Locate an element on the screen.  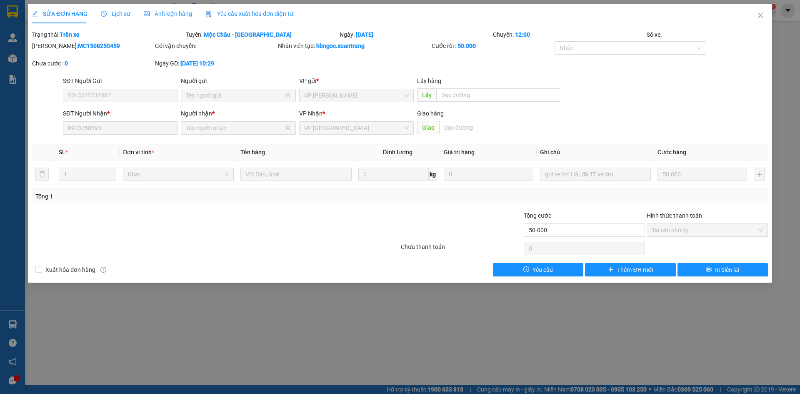
span: Lấy is located at coordinates (427, 95).